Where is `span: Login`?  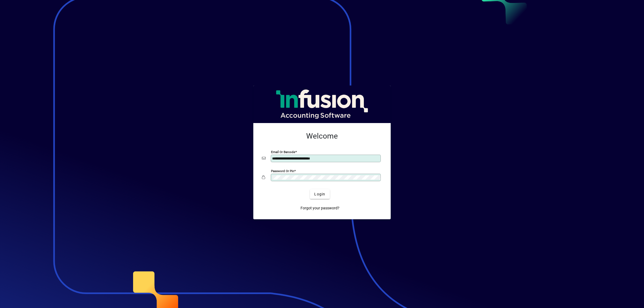 span: Login is located at coordinates (320, 194).